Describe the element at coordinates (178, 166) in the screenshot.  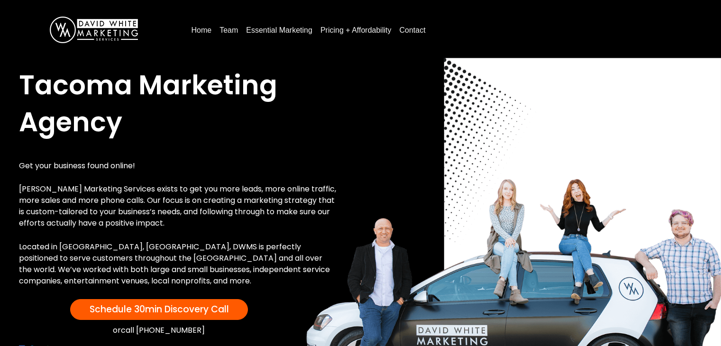
I see `p: Get your business found online!` at that location.